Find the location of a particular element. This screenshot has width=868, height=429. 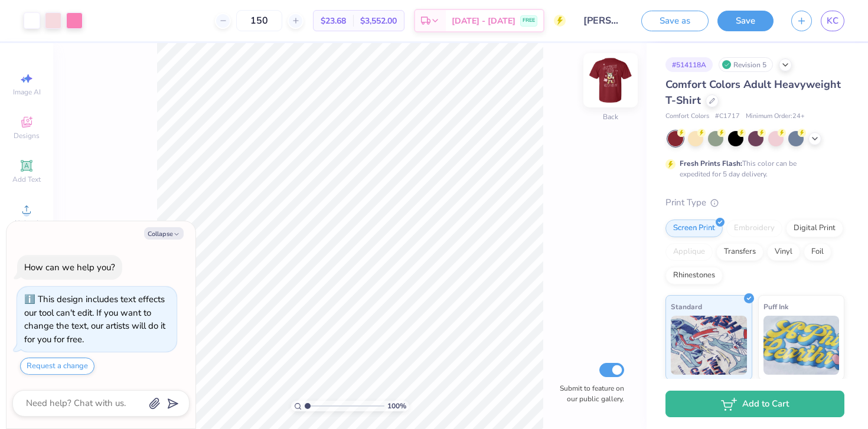

div: This design includes text effects our tool can't edit. If you want to change the text, our artist... is located at coordinates (94, 319).